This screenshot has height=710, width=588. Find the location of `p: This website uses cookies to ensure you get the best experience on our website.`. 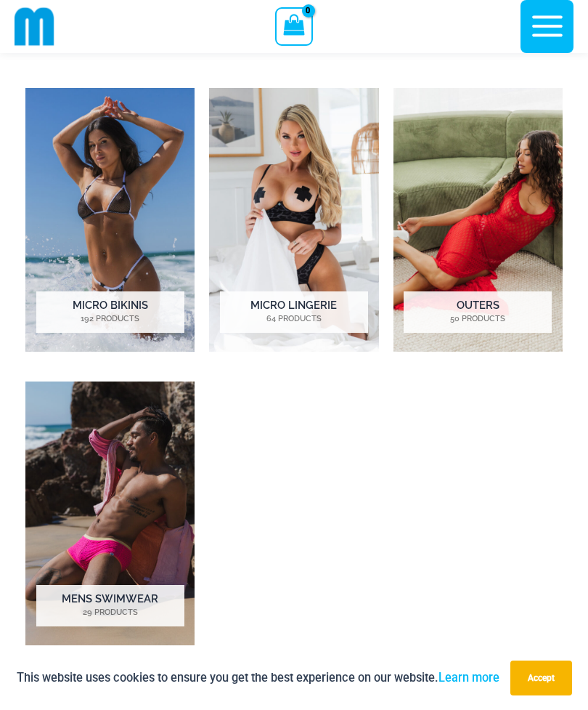

p: This website uses cookies to ensure you get the best experience on our website. is located at coordinates (258, 677).